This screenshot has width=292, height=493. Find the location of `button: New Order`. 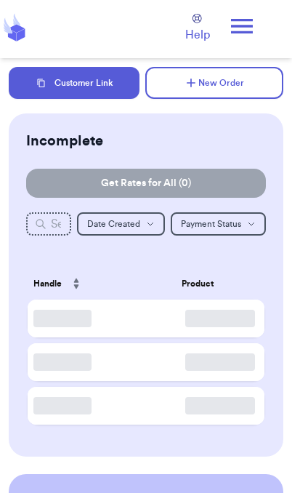

button: New Order is located at coordinates (215, 83).